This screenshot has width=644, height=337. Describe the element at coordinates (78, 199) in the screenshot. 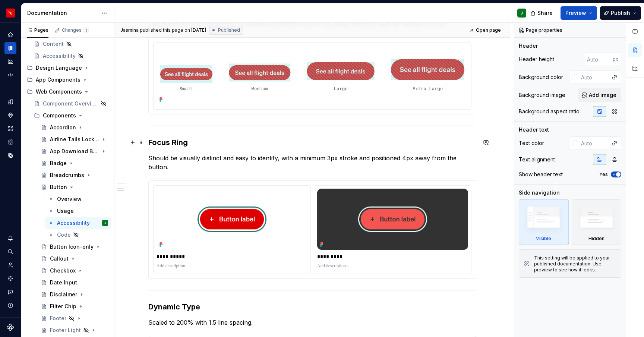

I see `a: Overview` at that location.